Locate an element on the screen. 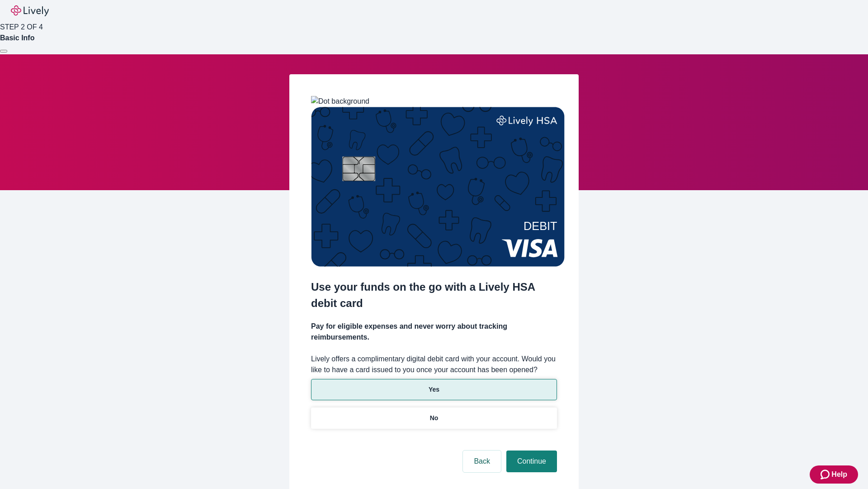  h4: Pay for eligible expenses and never worry about tracking reimbursements. is located at coordinates (434, 331).